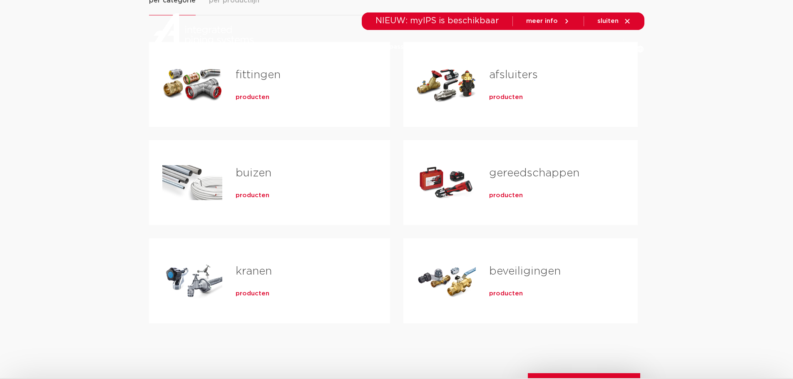  Describe the element at coordinates (534, 173) in the screenshot. I see `a: gereedschappen` at that location.